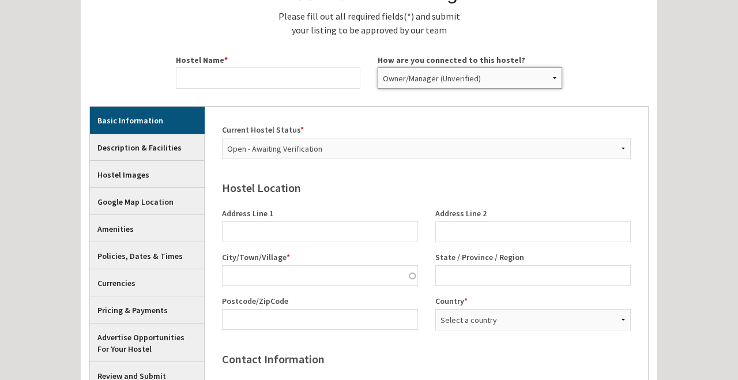  I want to click on a: Description & Facilities, so click(147, 147).